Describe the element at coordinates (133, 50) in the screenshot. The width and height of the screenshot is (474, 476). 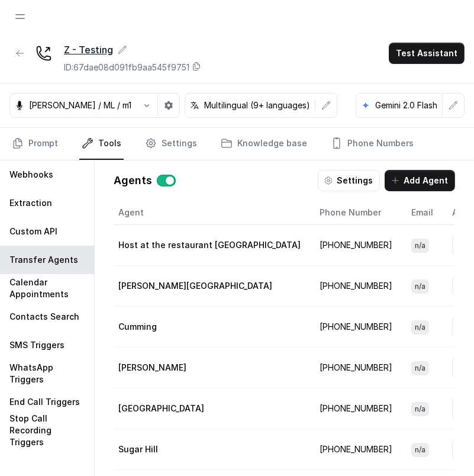
I see `div: Z - Testing` at that location.